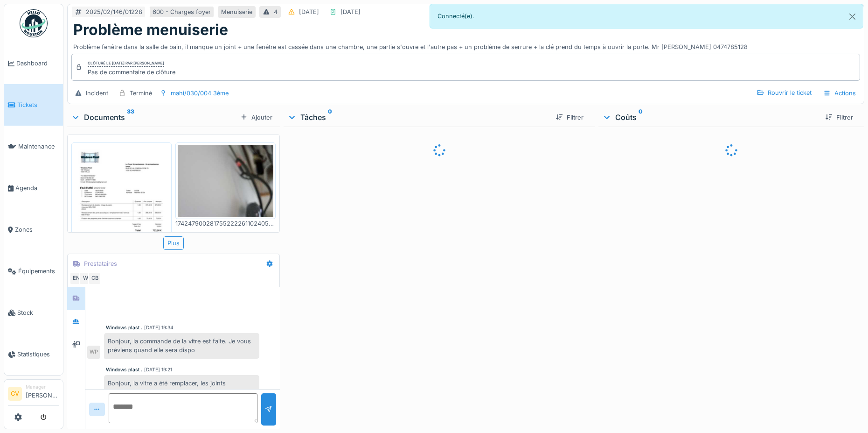  Describe the element at coordinates (33, 354) in the screenshot. I see `a: Statistiques` at that location.